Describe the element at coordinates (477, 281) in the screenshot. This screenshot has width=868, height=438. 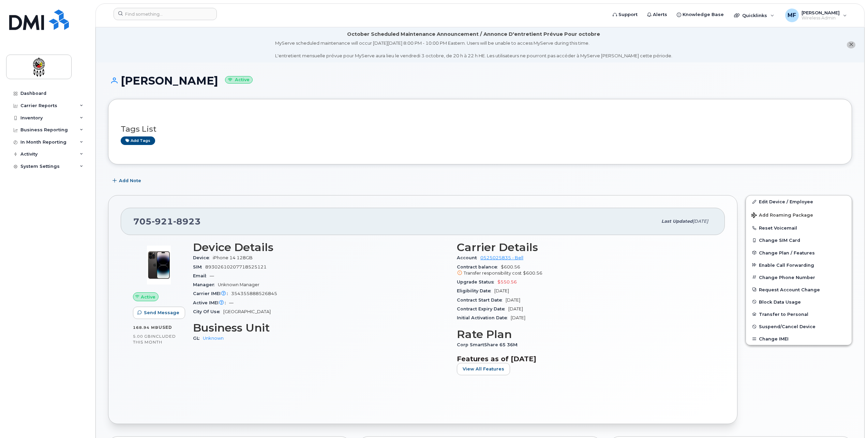
I see `span: Upgrade Status` at that location.